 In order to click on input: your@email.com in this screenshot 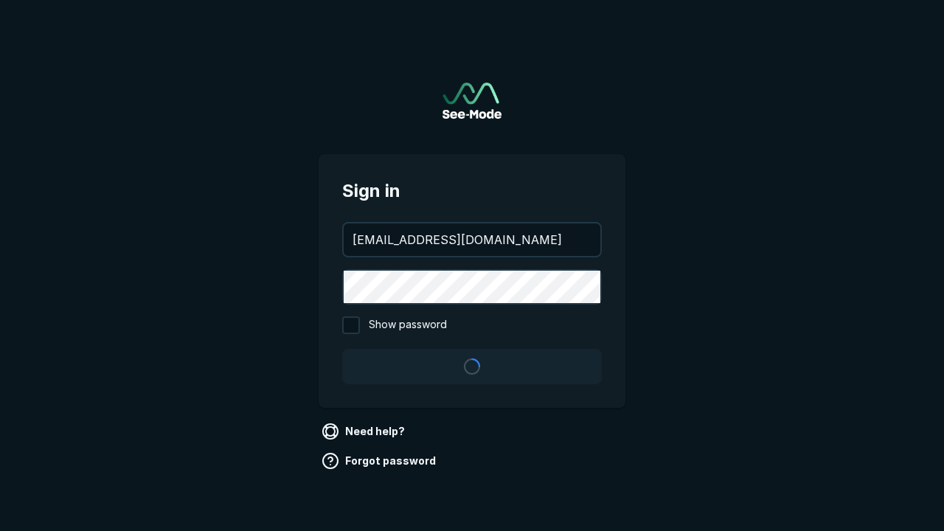, I will do `click(472, 240)`.